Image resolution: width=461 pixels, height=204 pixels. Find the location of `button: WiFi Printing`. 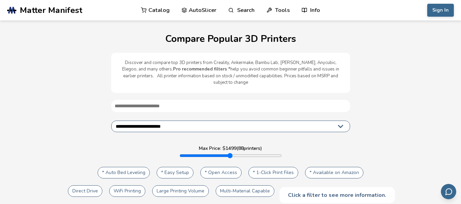

button: WiFi Printing is located at coordinates (127, 191).